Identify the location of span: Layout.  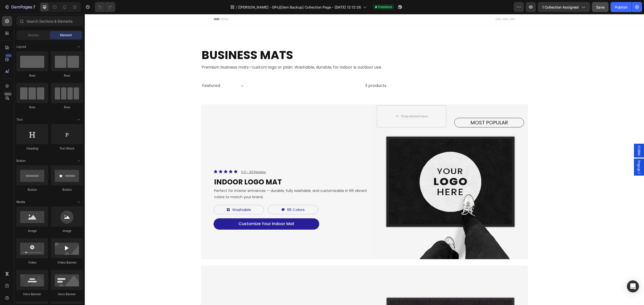
(21, 47).